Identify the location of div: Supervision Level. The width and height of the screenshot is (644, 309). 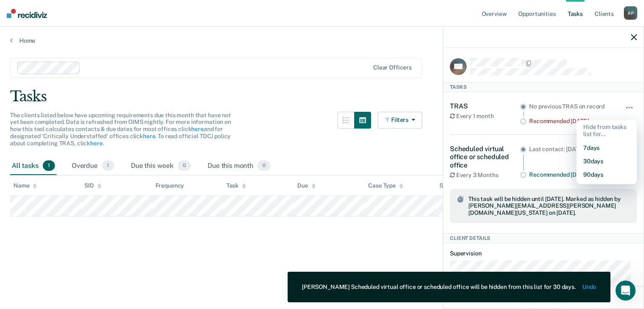
(466, 185).